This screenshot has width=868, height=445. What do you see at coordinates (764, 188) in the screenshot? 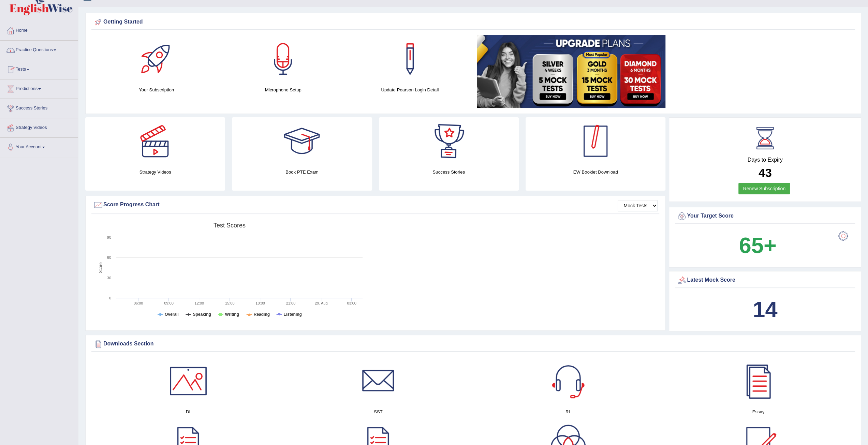
I see `a: Renew Subscription` at bounding box center [764, 188].